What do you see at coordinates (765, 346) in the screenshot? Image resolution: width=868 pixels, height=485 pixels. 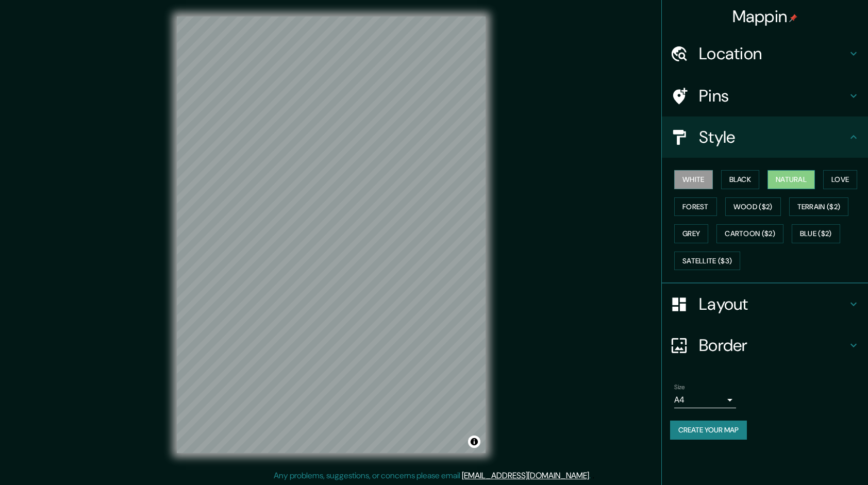 I see `div: Border` at bounding box center [765, 346].